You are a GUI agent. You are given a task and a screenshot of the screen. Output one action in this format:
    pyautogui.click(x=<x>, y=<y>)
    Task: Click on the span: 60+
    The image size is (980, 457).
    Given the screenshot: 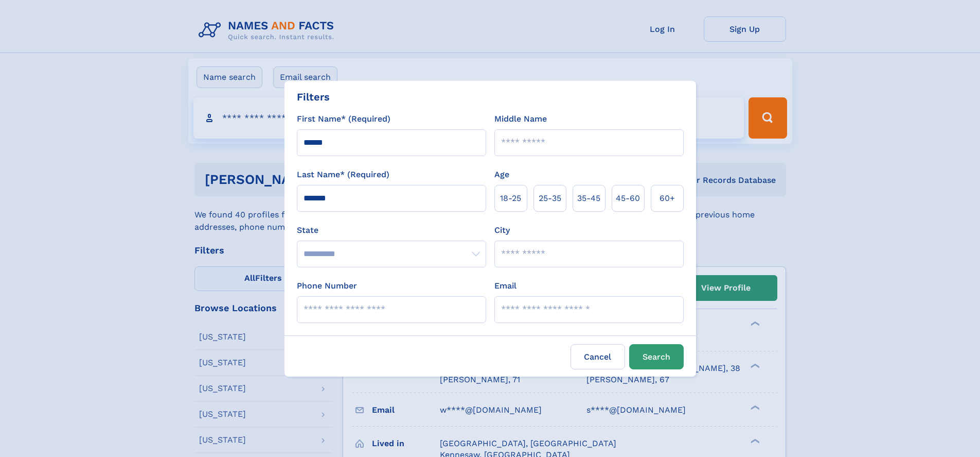 What is the action you would take?
    pyautogui.click(x=667, y=198)
    